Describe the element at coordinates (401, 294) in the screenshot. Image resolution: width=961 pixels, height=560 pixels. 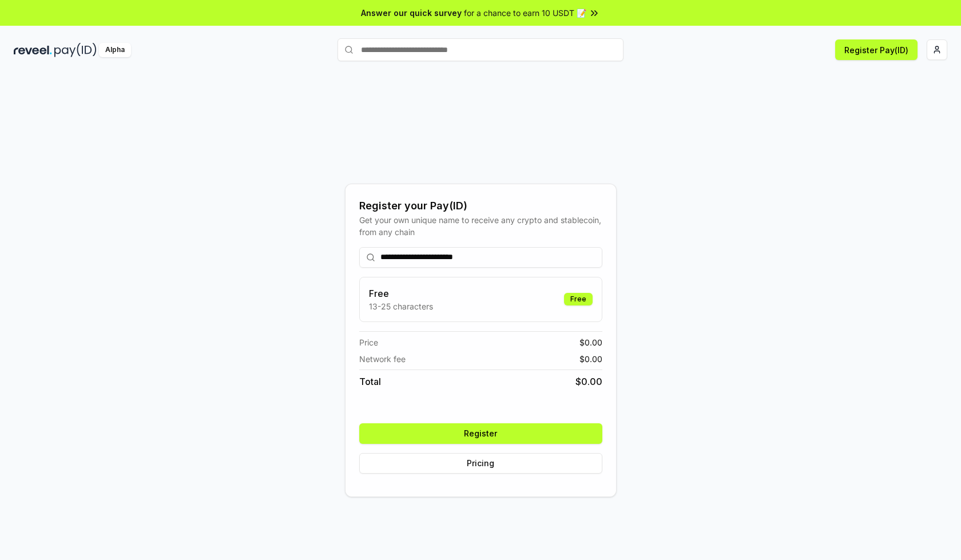
I see `h3: Free` at that location.